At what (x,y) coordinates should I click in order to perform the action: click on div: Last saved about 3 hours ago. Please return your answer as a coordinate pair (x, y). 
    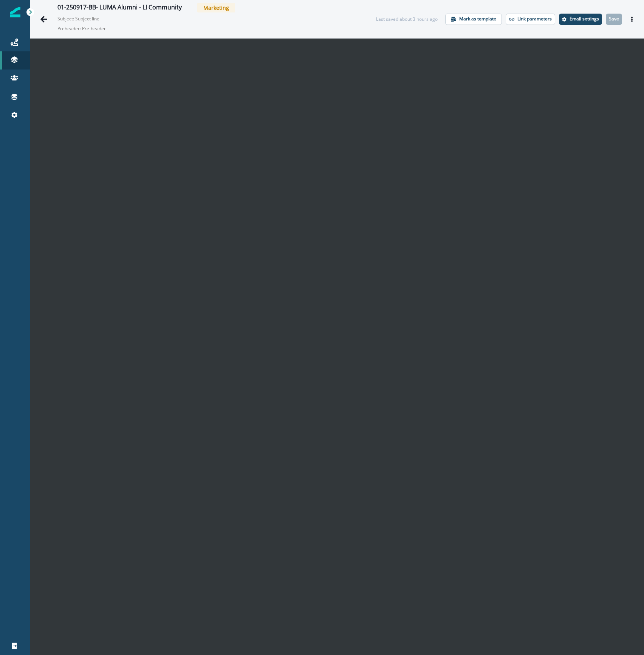
    Looking at the image, I should click on (406, 19).